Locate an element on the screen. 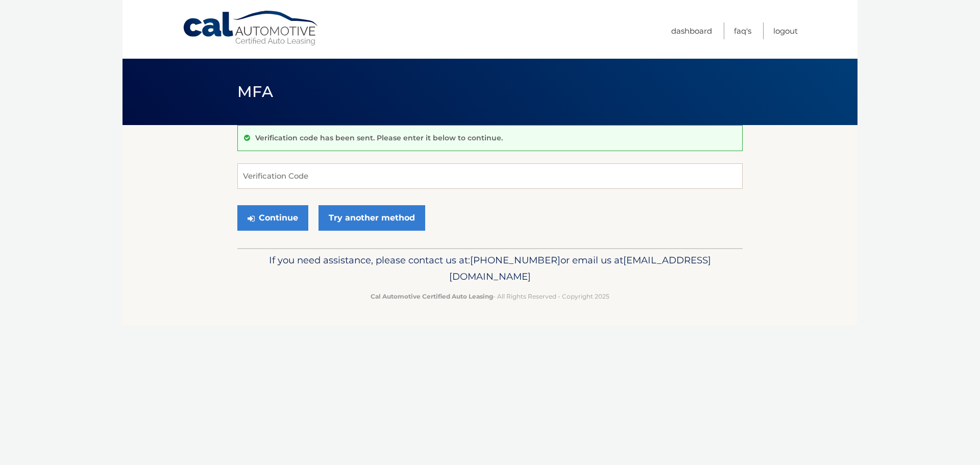 The width and height of the screenshot is (980, 465). a: Try another method is located at coordinates (372, 218).